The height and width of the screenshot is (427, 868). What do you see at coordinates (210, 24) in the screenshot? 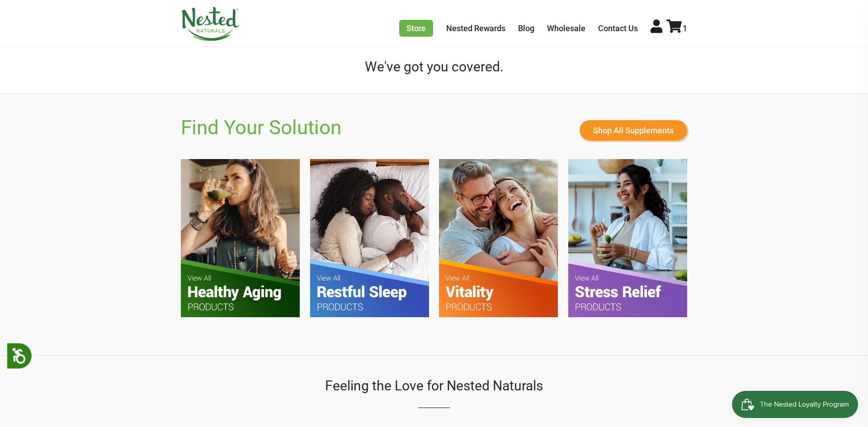
I see `img: Nested Naturals` at bounding box center [210, 24].